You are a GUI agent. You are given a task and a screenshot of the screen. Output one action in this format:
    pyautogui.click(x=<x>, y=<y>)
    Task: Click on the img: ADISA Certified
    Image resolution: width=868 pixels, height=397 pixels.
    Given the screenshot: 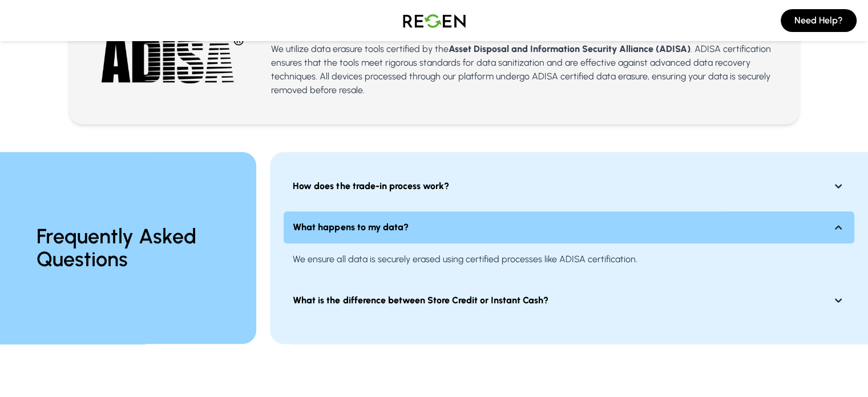 What is the action you would take?
    pyautogui.click(x=172, y=59)
    